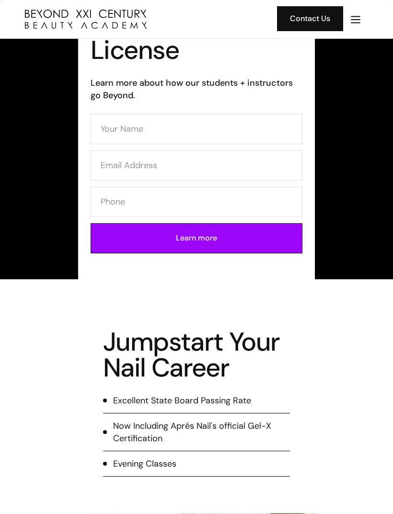  Describe the element at coordinates (310, 19) in the screenshot. I see `a: Contact Us` at that location.